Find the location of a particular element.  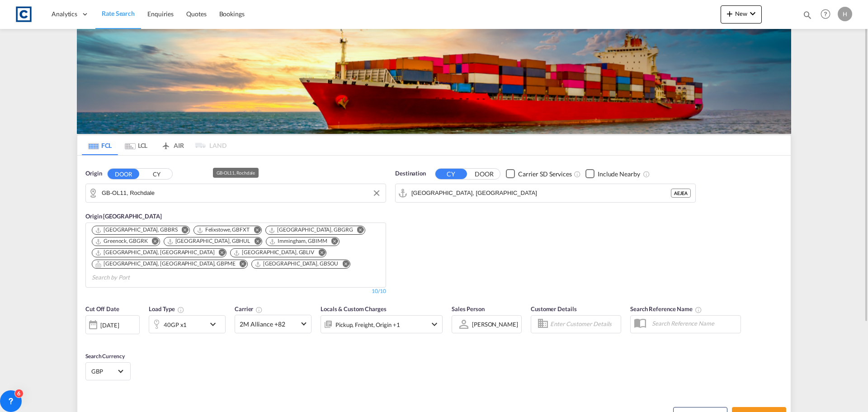

span: GBP is located at coordinates (104, 371).